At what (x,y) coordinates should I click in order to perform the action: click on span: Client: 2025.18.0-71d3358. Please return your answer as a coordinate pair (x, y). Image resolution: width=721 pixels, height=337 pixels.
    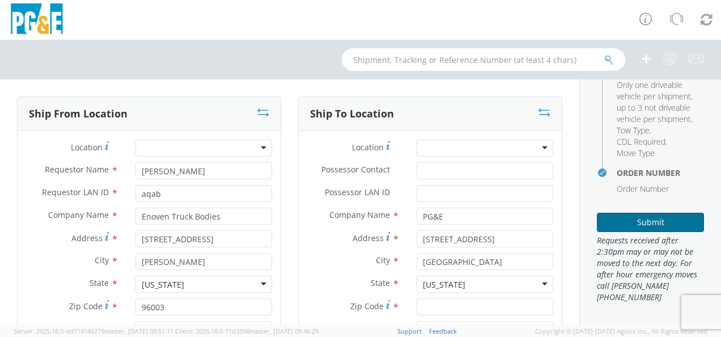
    Looking at the image, I should click on (247, 331).